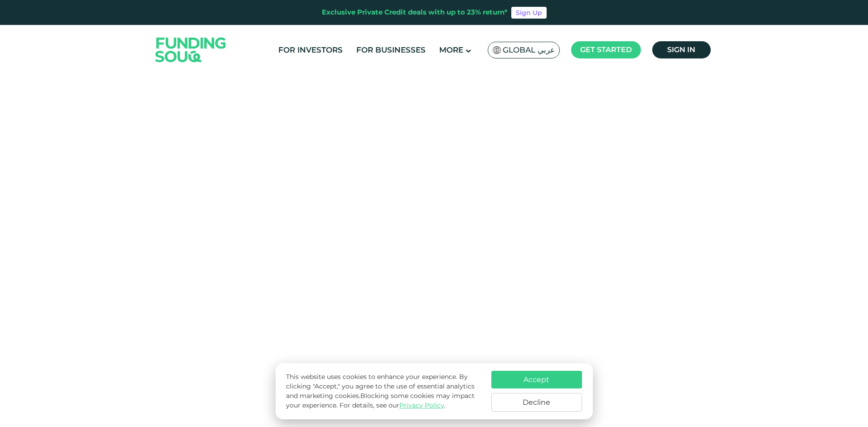 The height and width of the screenshot is (427, 868). What do you see at coordinates (191, 49) in the screenshot?
I see `img: Logo` at bounding box center [191, 49].